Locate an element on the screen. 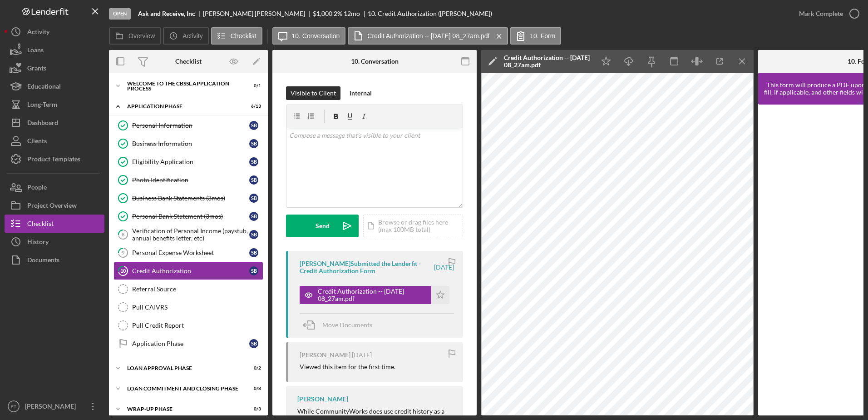 This screenshot has height=420, width=868. a: Loans is located at coordinates (55, 50).